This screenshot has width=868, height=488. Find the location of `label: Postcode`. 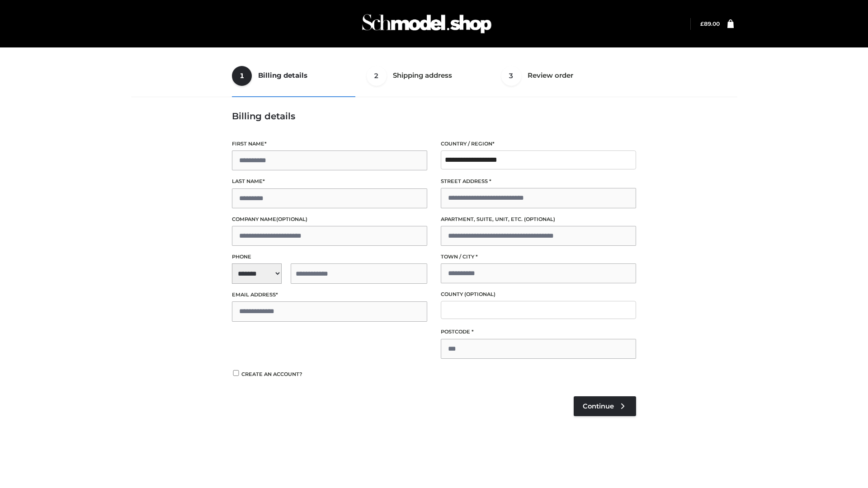

label: Postcode is located at coordinates (539, 332).